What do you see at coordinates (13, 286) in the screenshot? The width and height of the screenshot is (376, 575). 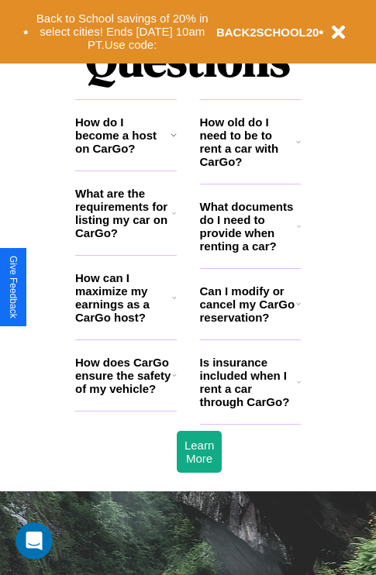 I see `div: Give Feedback` at bounding box center [13, 286].